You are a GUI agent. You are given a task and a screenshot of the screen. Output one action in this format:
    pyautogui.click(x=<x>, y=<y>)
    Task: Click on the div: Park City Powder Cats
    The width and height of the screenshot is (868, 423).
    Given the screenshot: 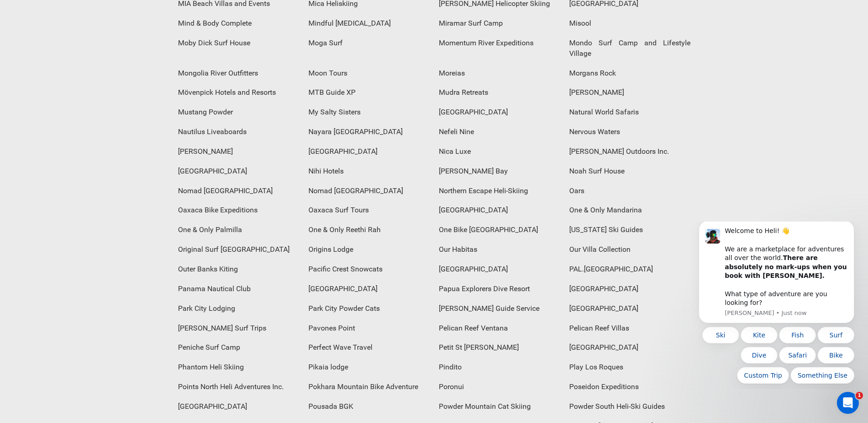 What is the action you would take?
    pyautogui.click(x=369, y=308)
    